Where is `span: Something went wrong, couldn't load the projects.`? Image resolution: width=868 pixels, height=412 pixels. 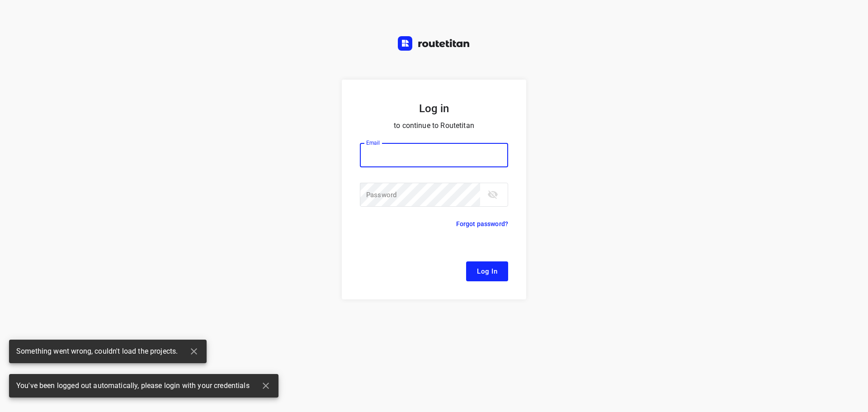 span: Something went wrong, couldn't load the projects. is located at coordinates (97, 351).